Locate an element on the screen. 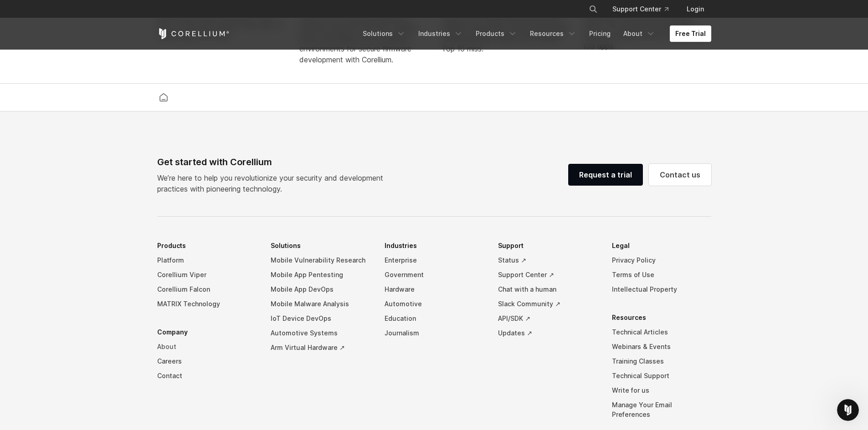  a: Education is located at coordinates (434, 319).